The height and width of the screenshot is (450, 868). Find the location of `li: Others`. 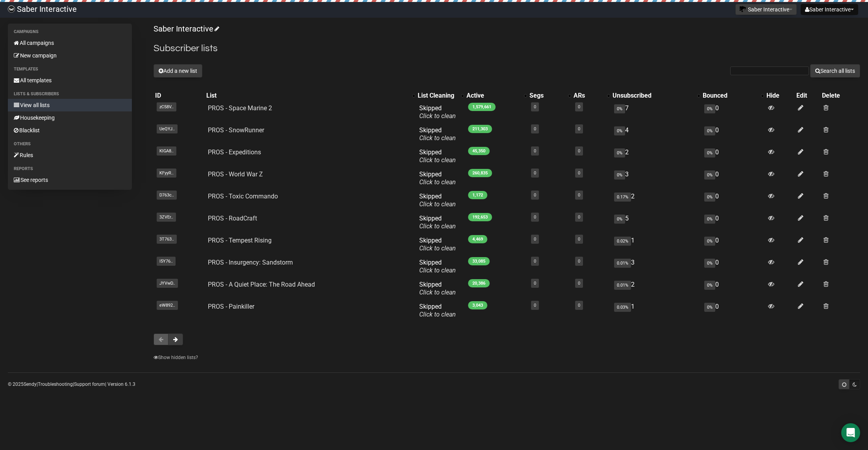

li: Others is located at coordinates (70, 144).